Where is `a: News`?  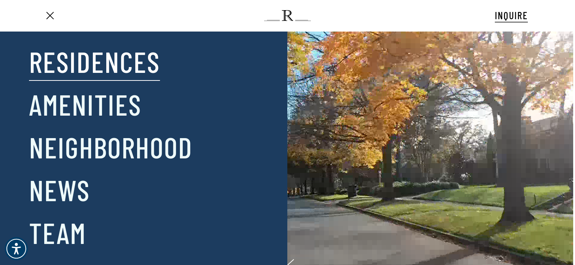 a: News is located at coordinates (60, 190).